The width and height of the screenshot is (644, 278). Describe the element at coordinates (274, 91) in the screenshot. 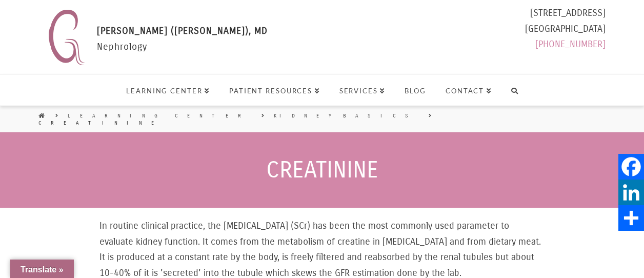

I see `span: Patient Resources` at that location.